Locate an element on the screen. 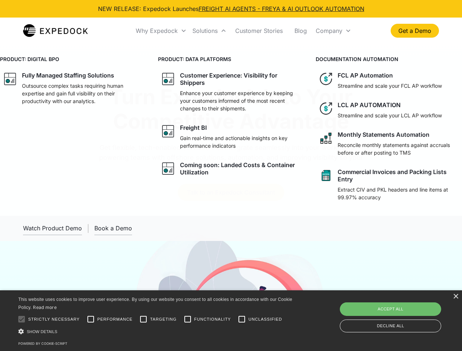 Image resolution: width=462 pixels, height=351 pixels. a: graph iconComing soon: Landed Costs & Container Utilization is located at coordinates (231, 169).